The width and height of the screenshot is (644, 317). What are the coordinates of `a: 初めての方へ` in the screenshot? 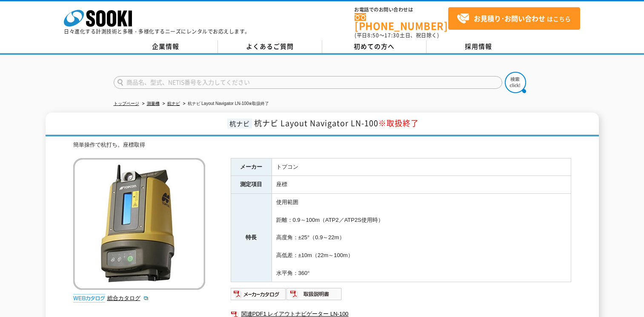 It's located at (374, 47).